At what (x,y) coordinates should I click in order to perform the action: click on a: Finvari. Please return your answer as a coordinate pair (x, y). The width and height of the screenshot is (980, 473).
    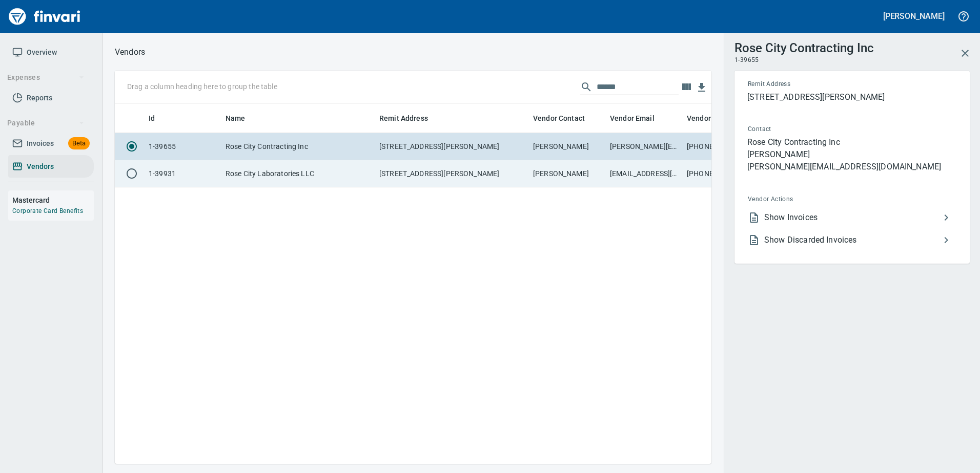
    Looking at the image, I should click on (45, 16).